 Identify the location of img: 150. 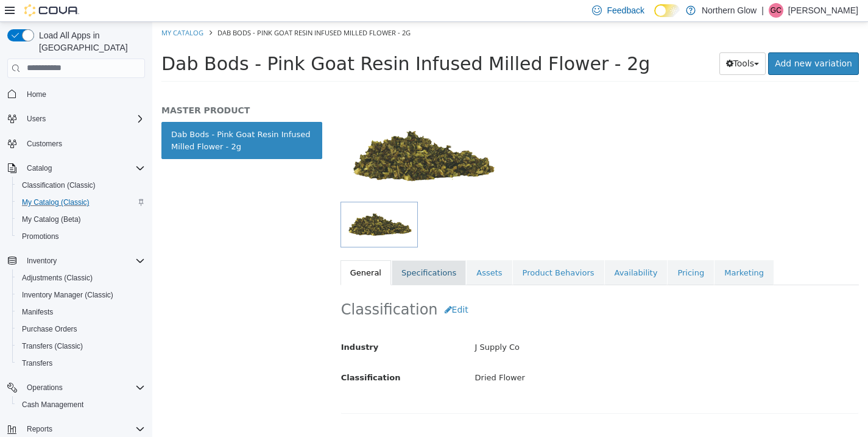
(269, 134).